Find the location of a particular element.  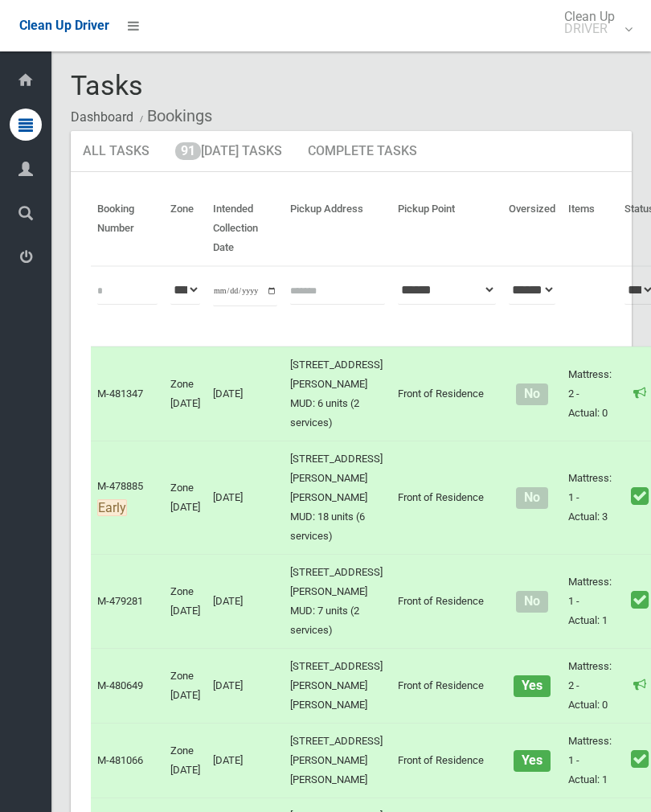

td: M-478885 is located at coordinates (127, 498).